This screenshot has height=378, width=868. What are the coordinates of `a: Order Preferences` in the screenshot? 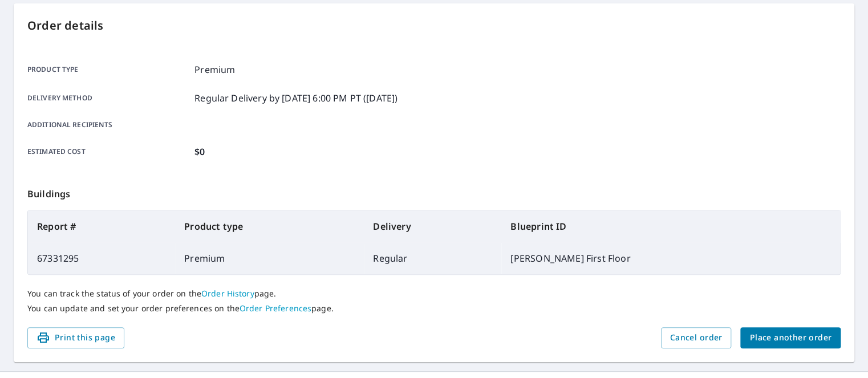 It's located at (276, 308).